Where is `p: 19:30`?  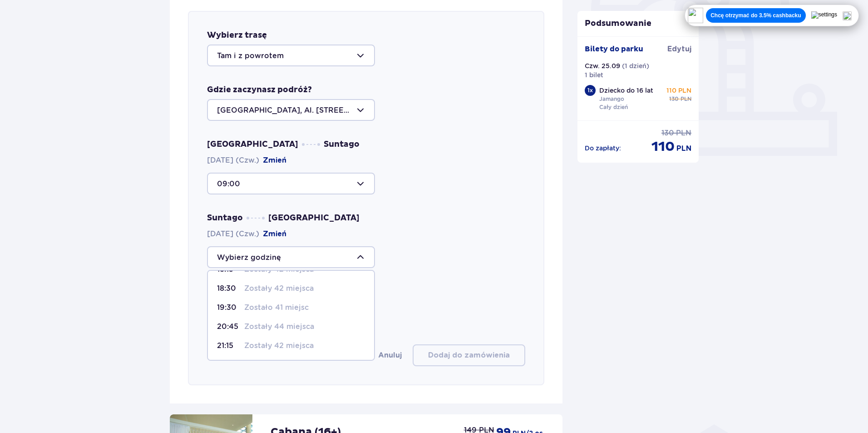
p: 19:30 is located at coordinates (229, 308).